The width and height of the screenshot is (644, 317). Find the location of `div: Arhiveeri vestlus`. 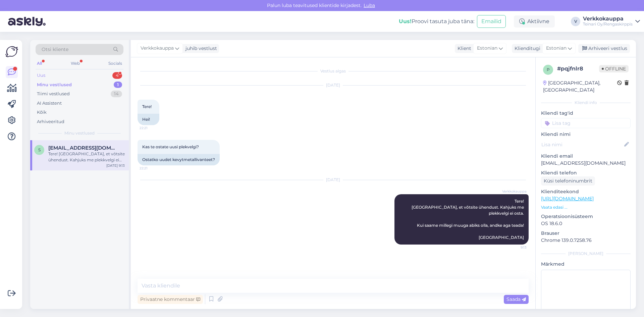

div: Arhiveeri vestlus is located at coordinates (604, 48).